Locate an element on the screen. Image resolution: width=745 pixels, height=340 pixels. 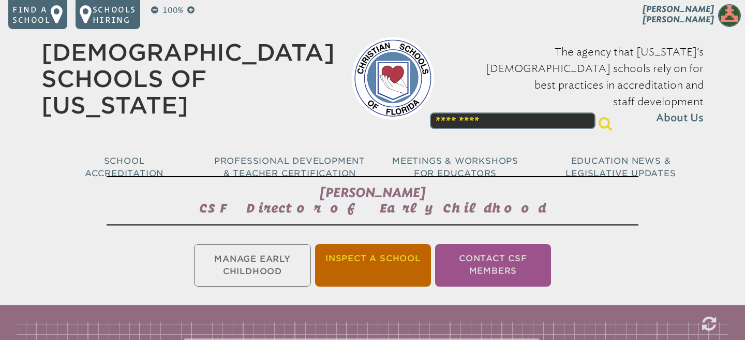
span: Meetings & Workshops for Educators is located at coordinates (456, 167).